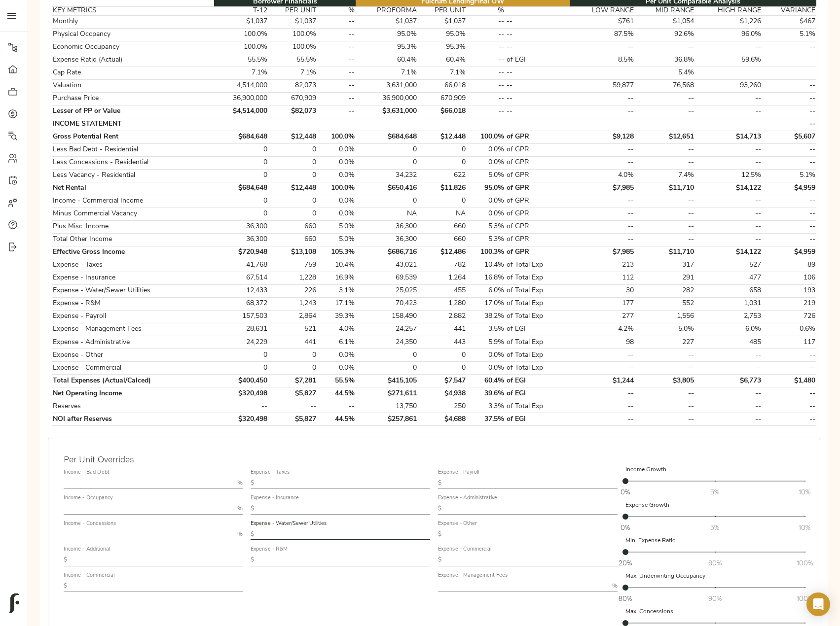  I want to click on td: Less Concessions - Residential, so click(133, 163).